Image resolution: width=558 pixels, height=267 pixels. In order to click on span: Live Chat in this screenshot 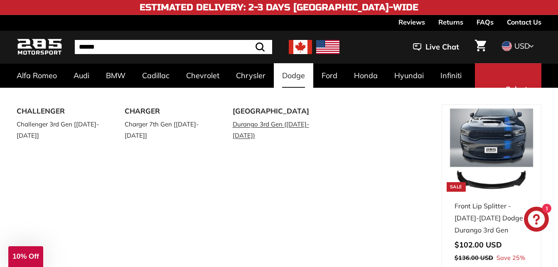, I will do `click(442, 47)`.